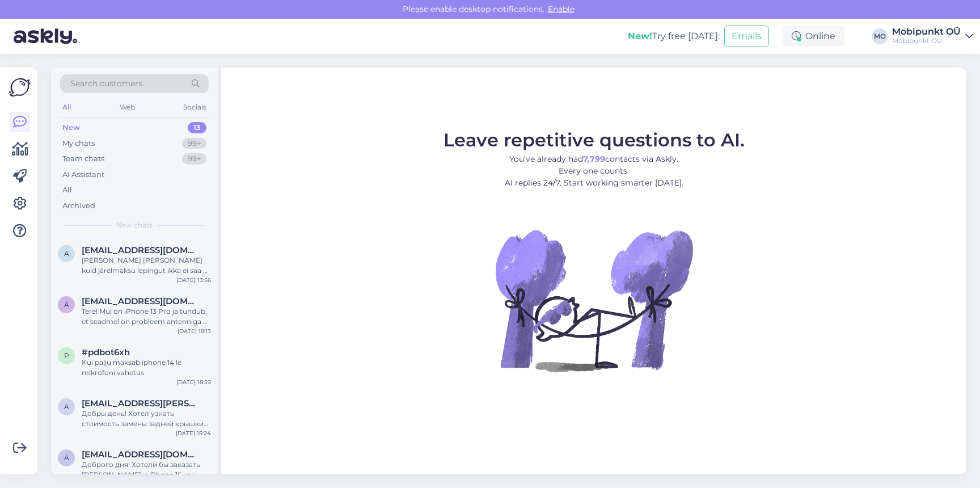 This screenshot has width=980, height=488. What do you see at coordinates (195, 107) in the screenshot?
I see `div: Socials` at bounding box center [195, 107].